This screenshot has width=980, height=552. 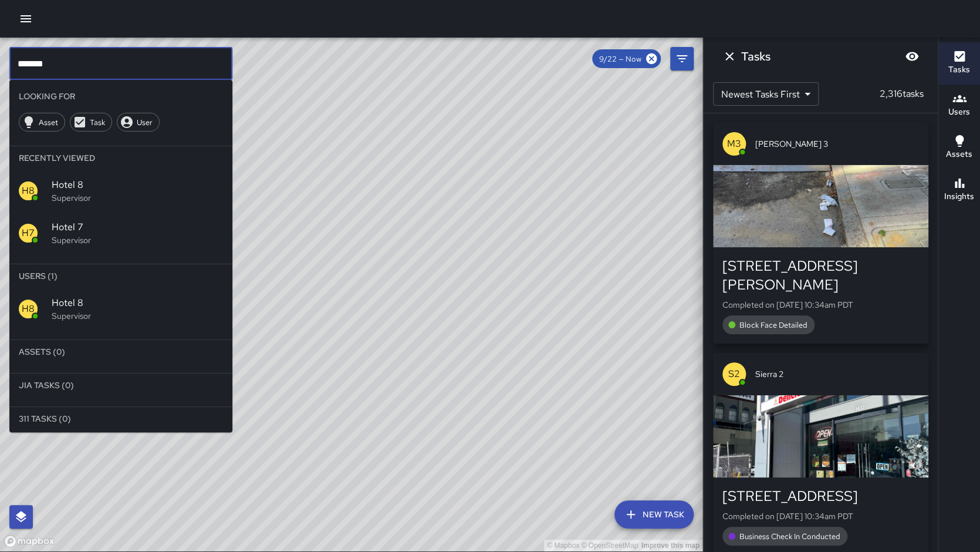 What do you see at coordinates (790, 535) in the screenshot?
I see `span: Business Check In Conducted` at bounding box center [790, 535].